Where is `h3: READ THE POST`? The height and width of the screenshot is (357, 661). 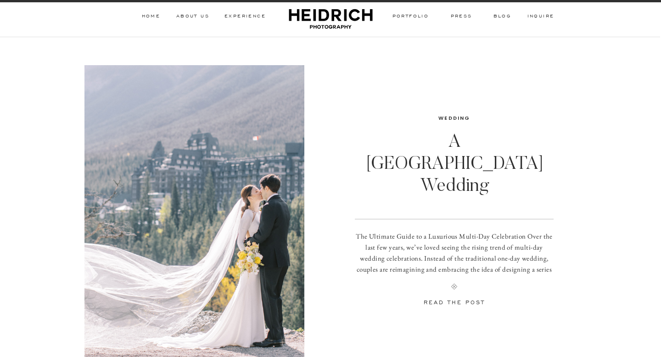 h3: READ THE POST is located at coordinates (454, 305).